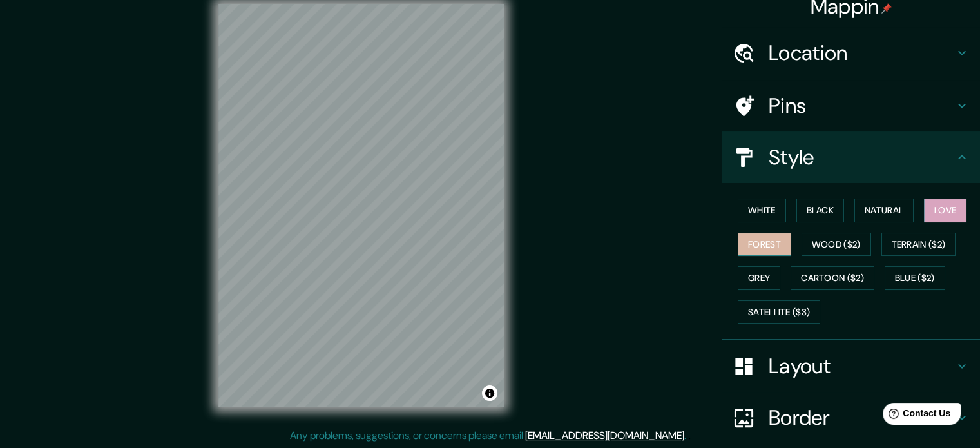  I want to click on button: Grey, so click(759, 278).